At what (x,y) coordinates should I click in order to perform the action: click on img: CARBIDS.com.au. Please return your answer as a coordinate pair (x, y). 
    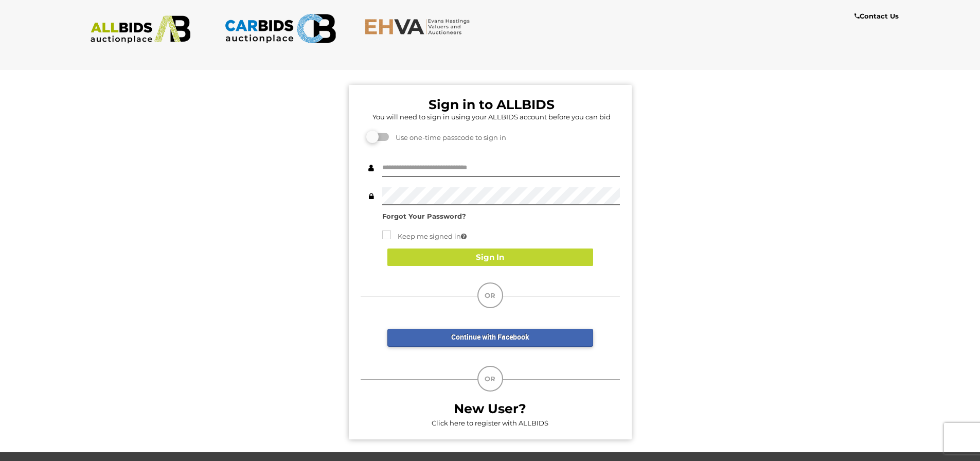
    Looking at the image, I should click on (279, 28).